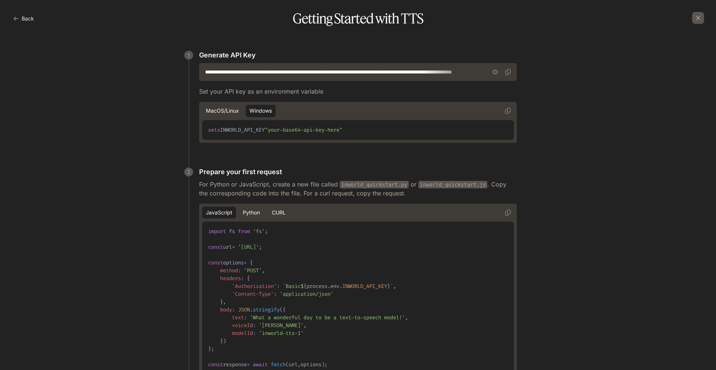 The height and width of the screenshot is (370, 716). Describe the element at coordinates (219, 213) in the screenshot. I see `button: JavaScript` at that location.